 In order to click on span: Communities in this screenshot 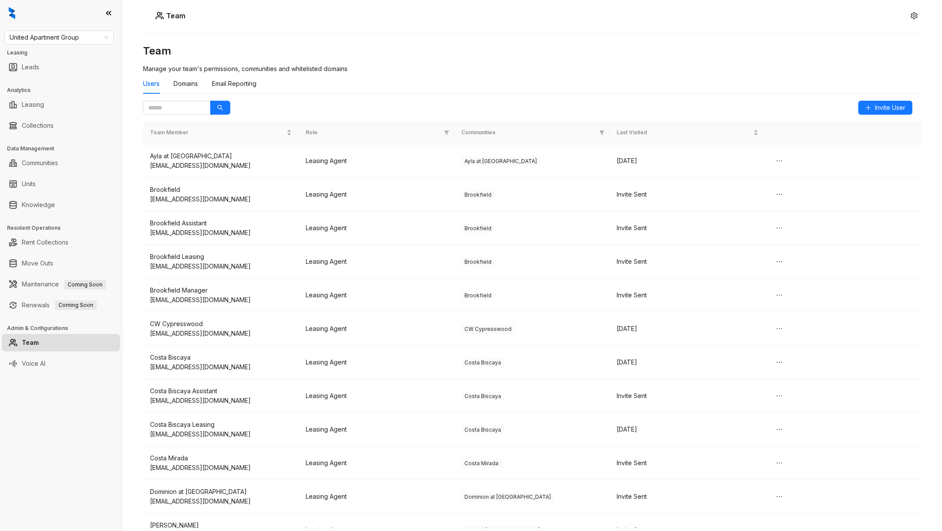, I will do `click(529, 133)`.